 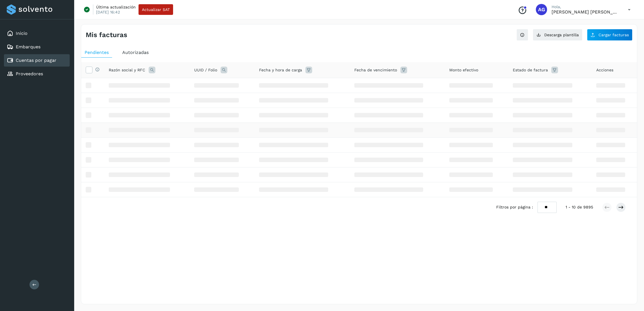 What do you see at coordinates (613, 35) in the screenshot?
I see `span: Cargar facturas` at bounding box center [613, 35].